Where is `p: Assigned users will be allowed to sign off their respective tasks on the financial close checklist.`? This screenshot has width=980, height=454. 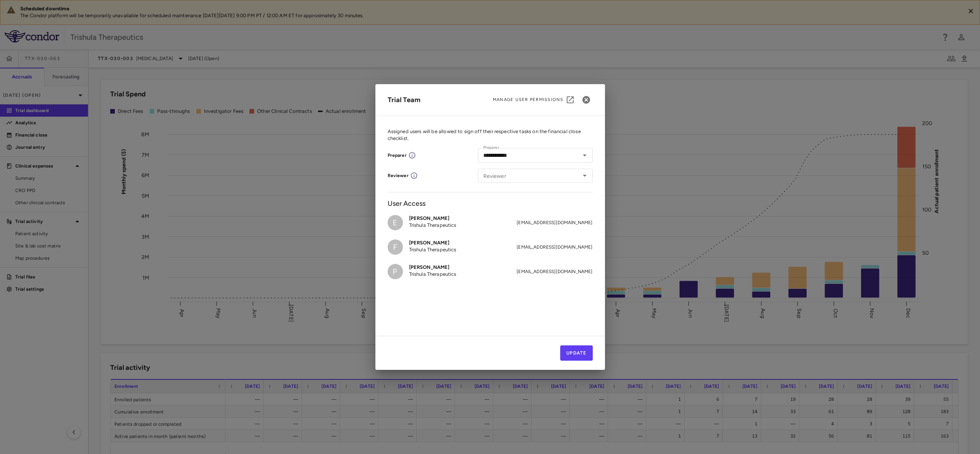 p: Assigned users will be allowed to sign off their respective tasks on the financial close checklist. is located at coordinates (490, 135).